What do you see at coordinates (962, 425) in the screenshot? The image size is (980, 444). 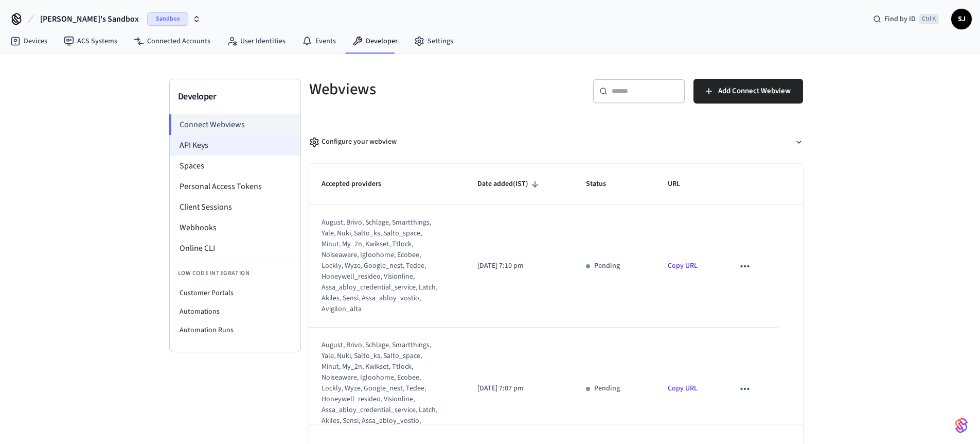 I see `img: SeamLogoGradient.69752ec5.svg` at bounding box center [962, 425].